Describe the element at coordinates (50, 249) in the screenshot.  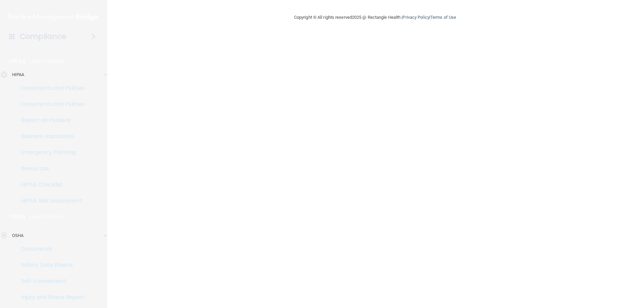
I see `p: Documents` at that location.